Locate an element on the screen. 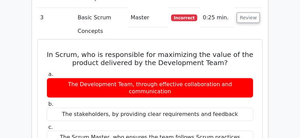 The height and width of the screenshot is (138, 300). td: 0:25 min. is located at coordinates (217, 18).